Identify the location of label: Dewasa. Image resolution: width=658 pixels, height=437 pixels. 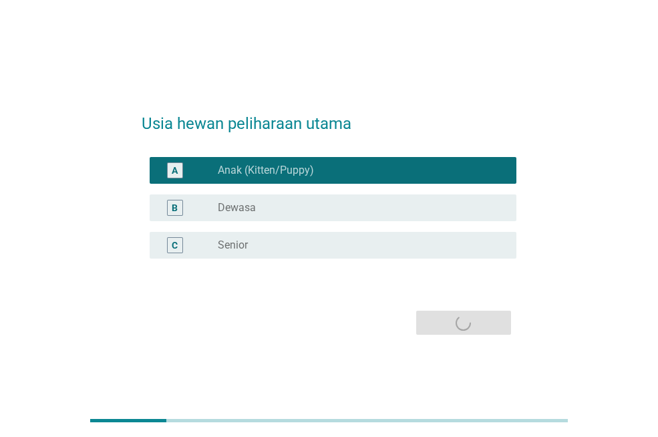
(236, 208).